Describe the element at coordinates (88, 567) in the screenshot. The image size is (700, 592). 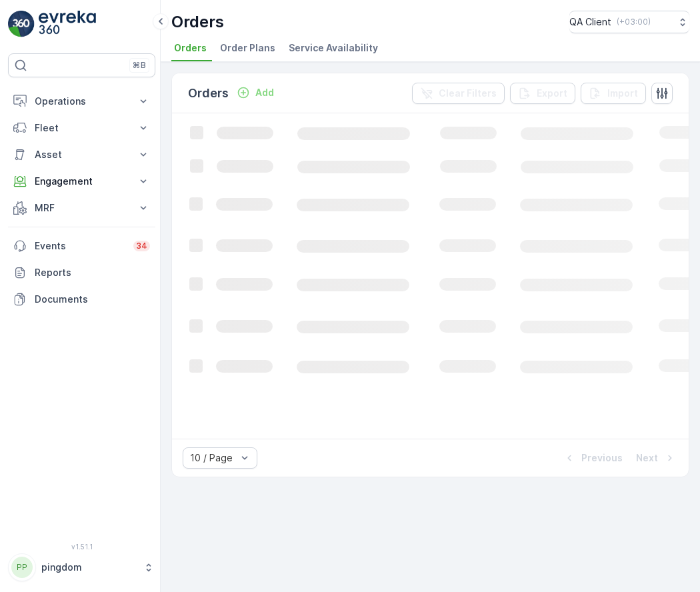
I see `p: pingdom` at that location.